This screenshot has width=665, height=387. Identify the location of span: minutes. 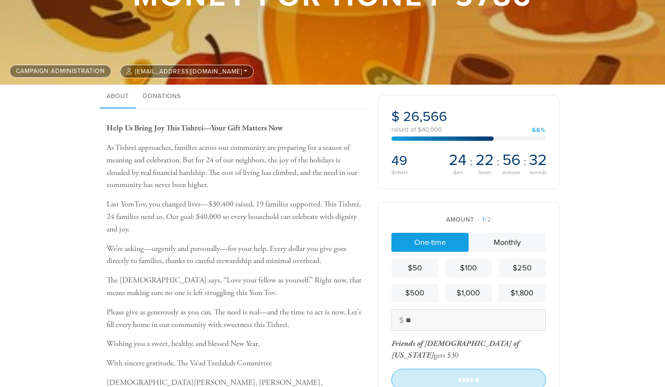
(511, 173).